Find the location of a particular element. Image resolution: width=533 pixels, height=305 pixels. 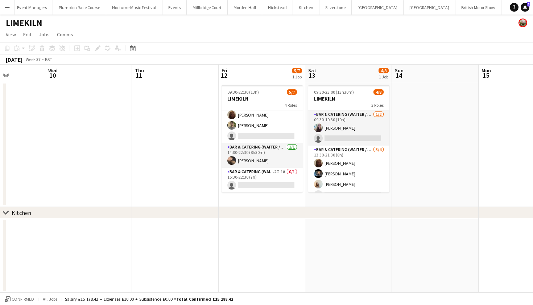

span: 14 is located at coordinates (399, 75).